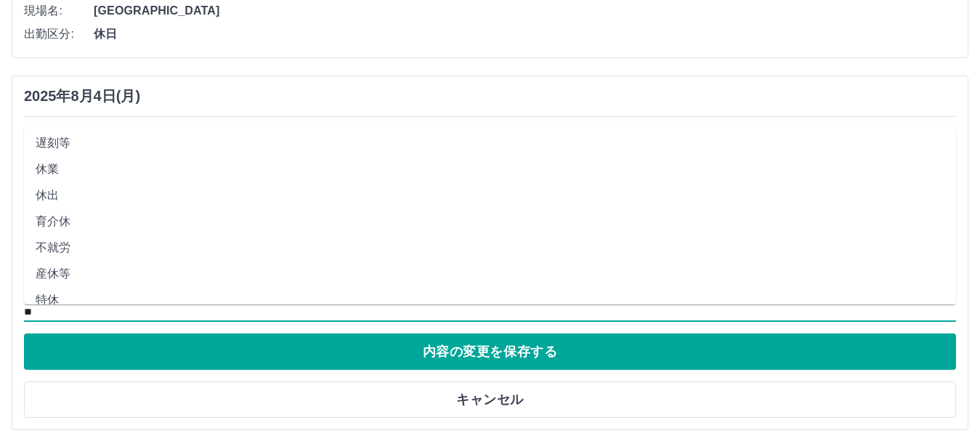 The width and height of the screenshot is (980, 441). What do you see at coordinates (490, 300) in the screenshot?
I see `li: 特休` at bounding box center [490, 300].